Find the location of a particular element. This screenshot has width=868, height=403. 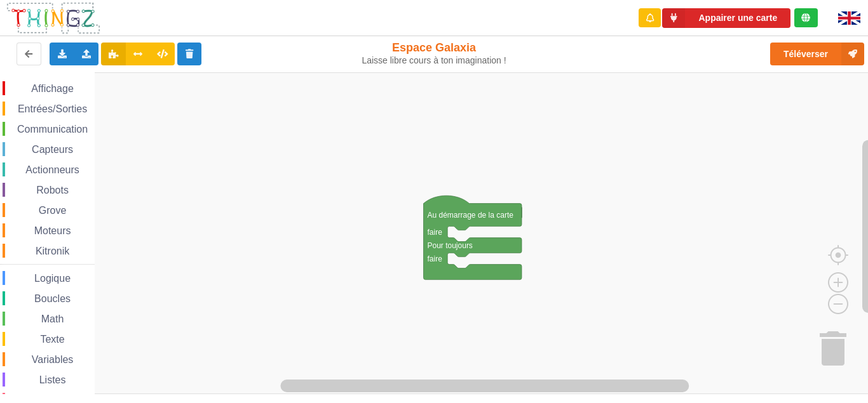

span: Grove is located at coordinates (52, 210).